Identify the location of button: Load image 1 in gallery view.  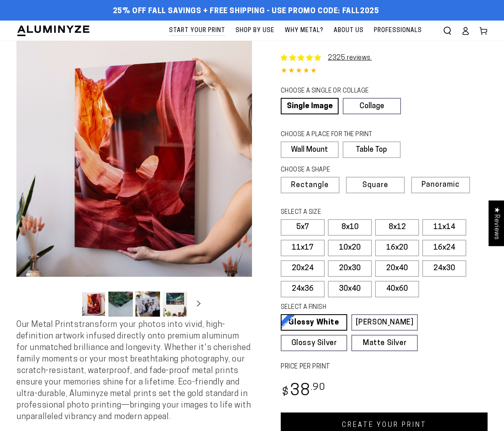
(94, 304).